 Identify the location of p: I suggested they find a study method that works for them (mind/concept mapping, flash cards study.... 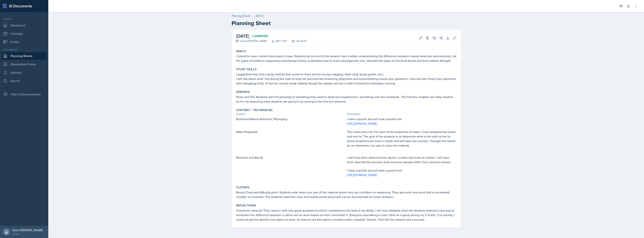
(347, 74).